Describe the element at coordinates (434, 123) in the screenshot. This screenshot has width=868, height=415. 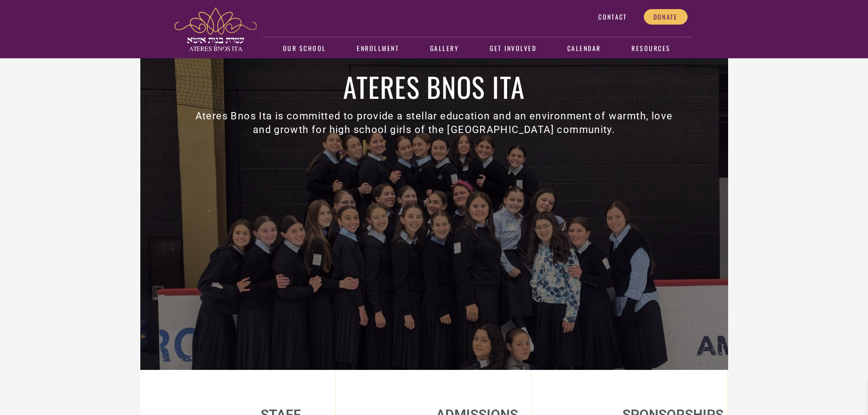
I see `h3: Ateres Bnos Ita is committed to provide a stellar education and an environment of warmth, love an...` at that location.